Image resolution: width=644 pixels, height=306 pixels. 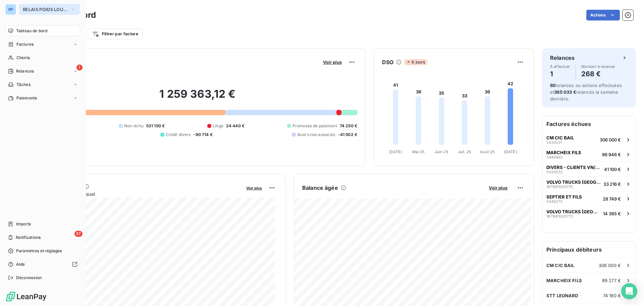 I want to click on span: 33 216 €, so click(x=612, y=184).